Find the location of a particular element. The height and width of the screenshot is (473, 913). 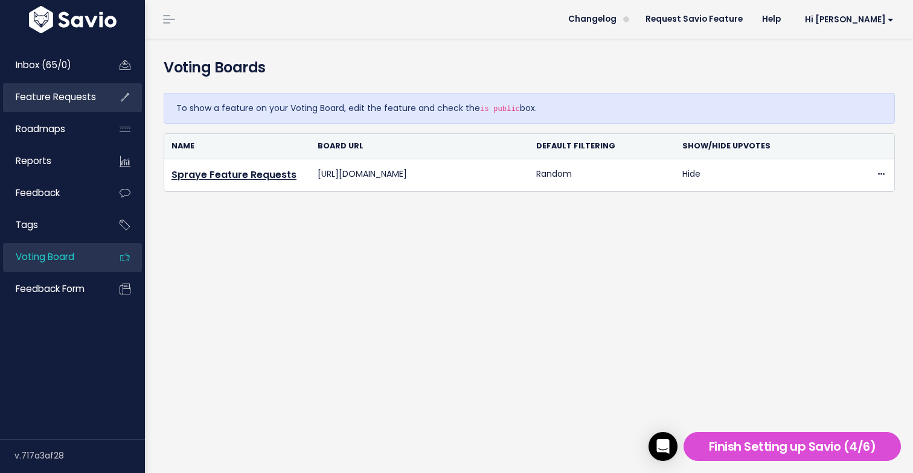

div: To show a feature on your Voting Board, edit the feature and check the box. is located at coordinates (529, 108).